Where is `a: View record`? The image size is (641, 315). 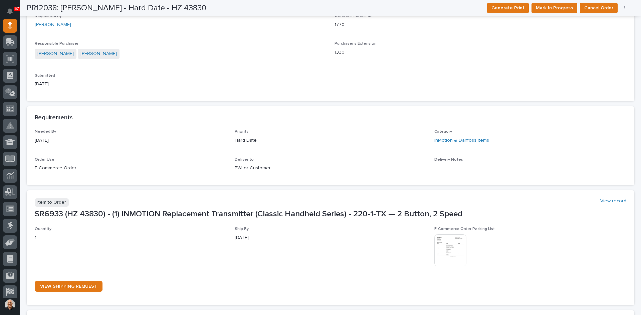 a: View record is located at coordinates (613, 201).